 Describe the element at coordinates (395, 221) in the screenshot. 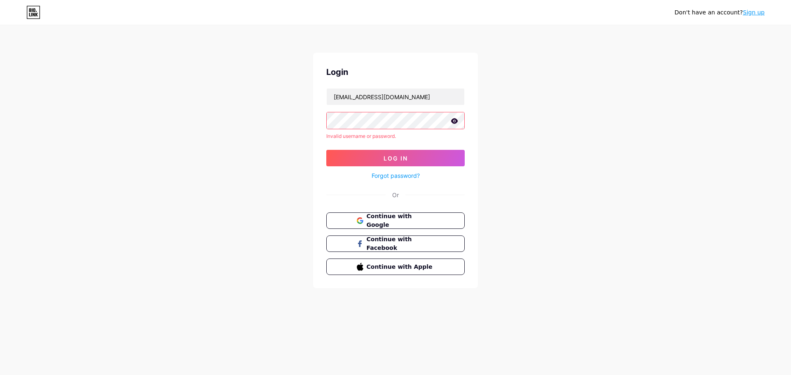

I see `button: Continue with Google` at that location.